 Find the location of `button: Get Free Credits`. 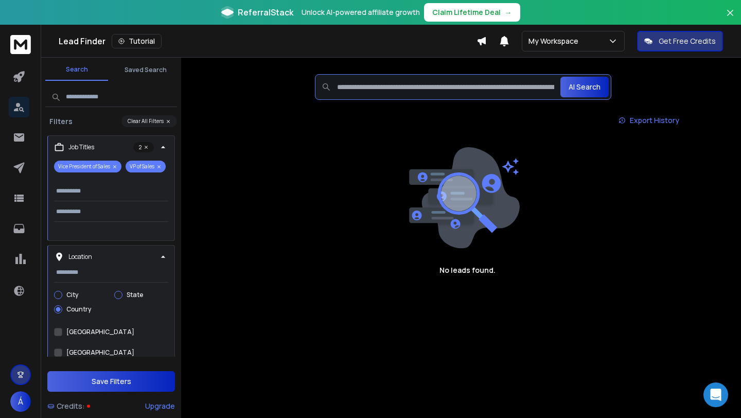

button: Get Free Credits is located at coordinates (679, 41).